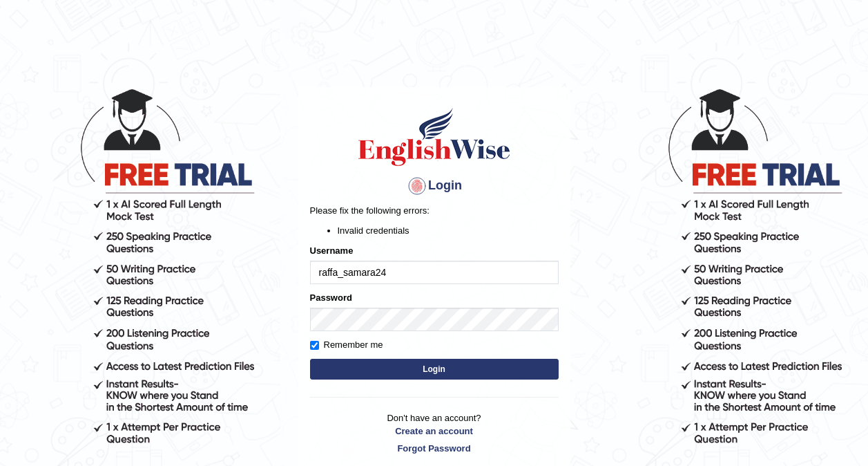 Image resolution: width=868 pixels, height=466 pixels. Describe the element at coordinates (331, 250) in the screenshot. I see `label: Username` at that location.